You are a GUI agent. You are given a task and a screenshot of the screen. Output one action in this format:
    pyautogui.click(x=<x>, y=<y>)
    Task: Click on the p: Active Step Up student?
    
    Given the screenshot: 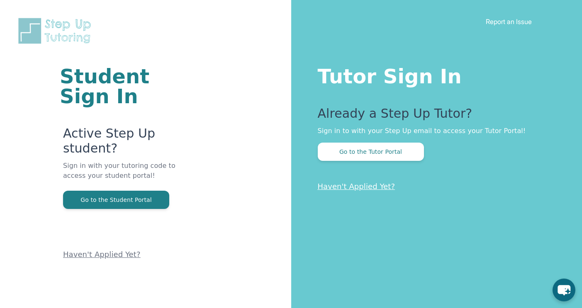 What is the action you would take?
    pyautogui.click(x=127, y=143)
    